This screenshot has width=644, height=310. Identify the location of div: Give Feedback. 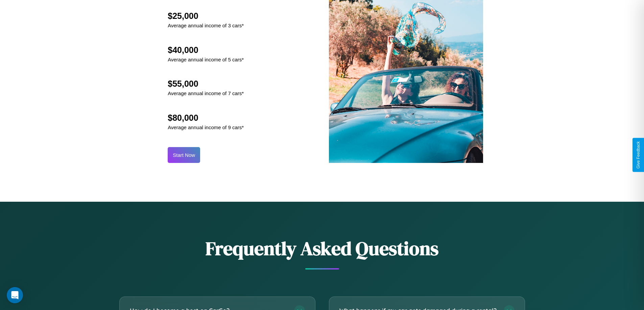
(638, 155).